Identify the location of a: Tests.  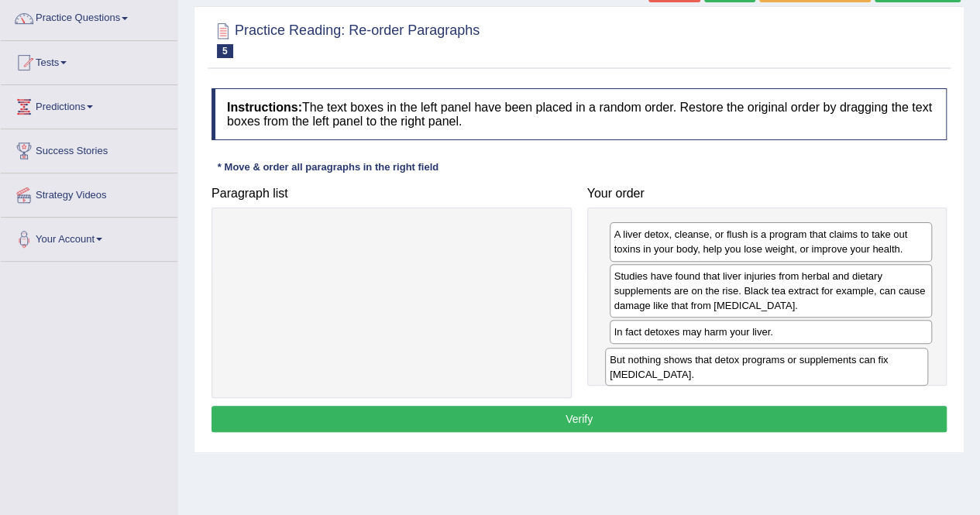
(89, 60).